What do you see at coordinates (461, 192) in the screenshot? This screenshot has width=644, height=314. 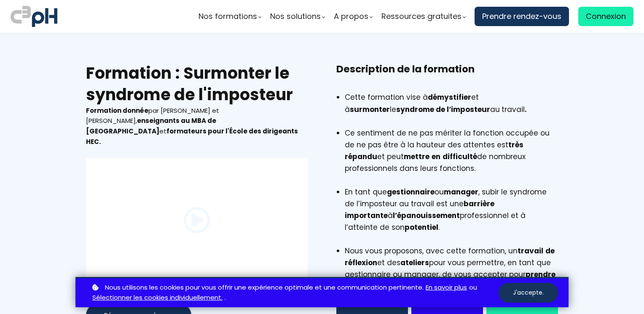 I see `b: manager` at bounding box center [461, 192].